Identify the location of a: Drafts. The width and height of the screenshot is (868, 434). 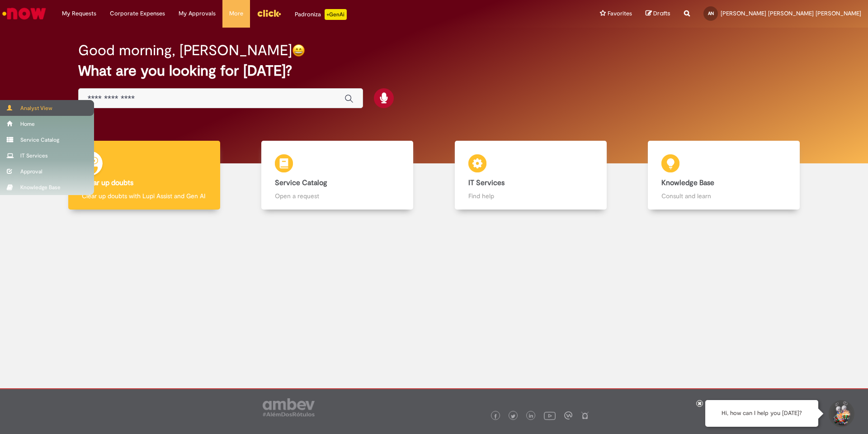
(658, 13).